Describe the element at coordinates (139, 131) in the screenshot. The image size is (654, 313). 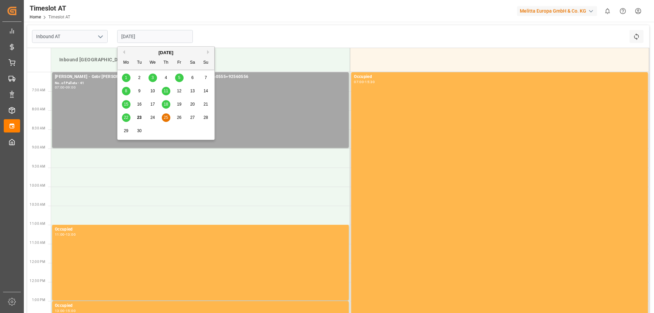
I see `span: 30` at that location.